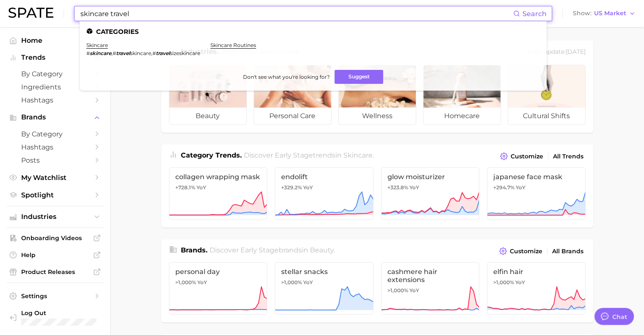  I want to click on a: Settings, so click(55, 296).